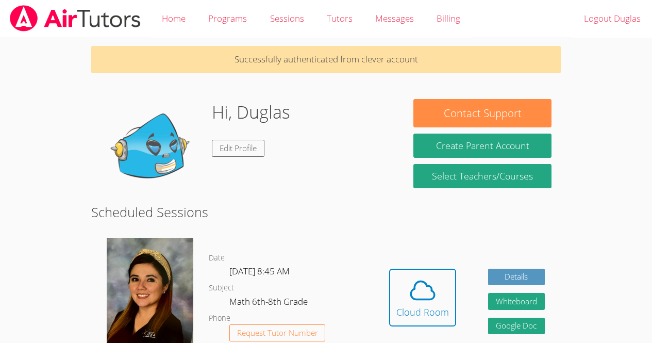 This screenshot has width=652, height=343. I want to click on h2: Scheduled Sessions, so click(326, 212).